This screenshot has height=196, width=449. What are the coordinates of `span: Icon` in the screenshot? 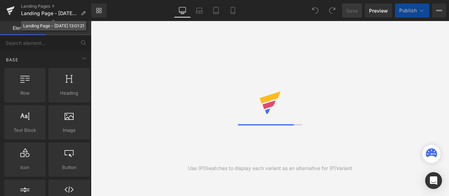 It's located at (25, 167).